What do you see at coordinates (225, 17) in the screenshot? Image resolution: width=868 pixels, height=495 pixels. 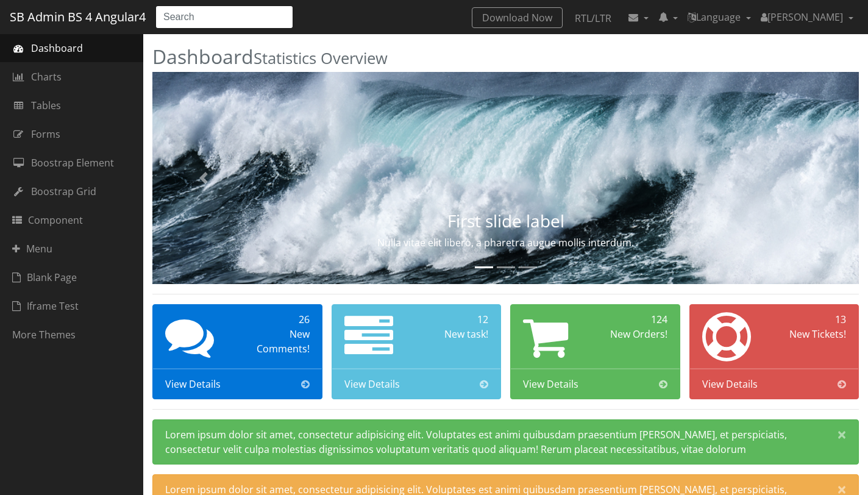 I see `input: Search` at bounding box center [225, 17].